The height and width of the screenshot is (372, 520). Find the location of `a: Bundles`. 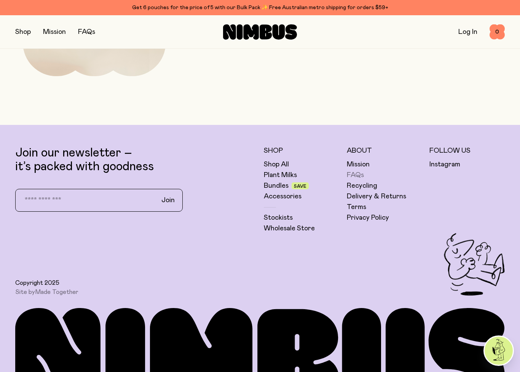

a: Bundles is located at coordinates (276, 186).